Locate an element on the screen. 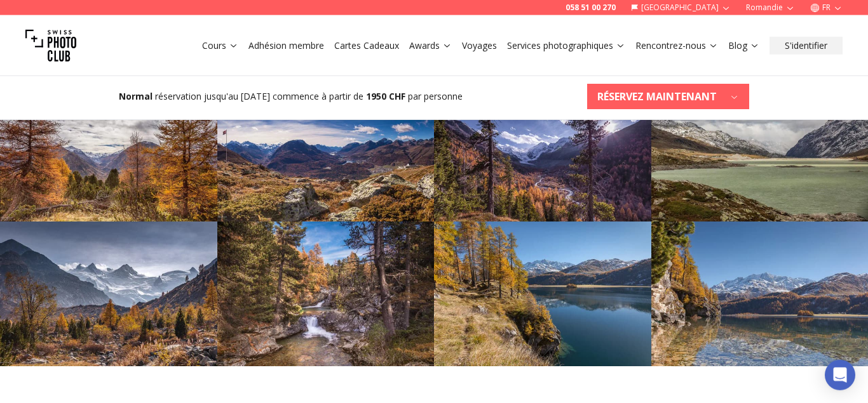 The height and width of the screenshot is (403, 868). button: Awards is located at coordinates (430, 45).